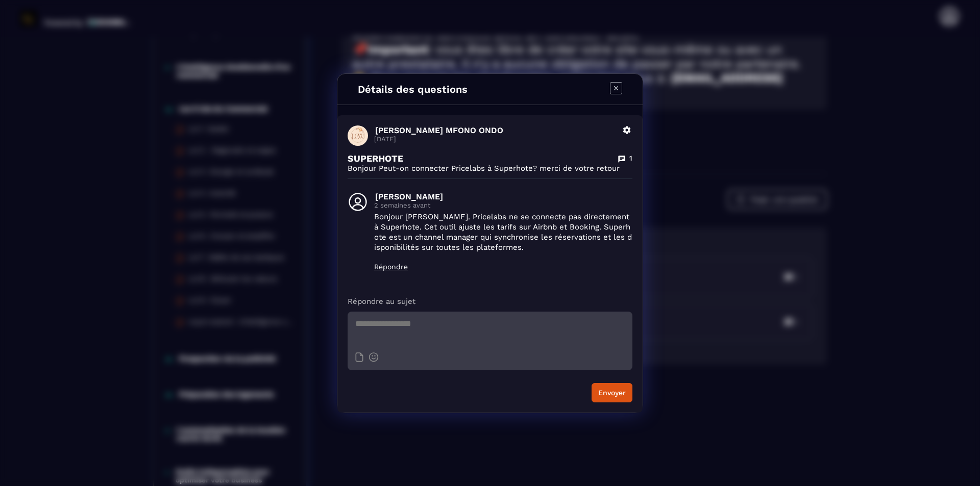  Describe the element at coordinates (503, 205) in the screenshot. I see `p: 2 semaines avant` at that location.